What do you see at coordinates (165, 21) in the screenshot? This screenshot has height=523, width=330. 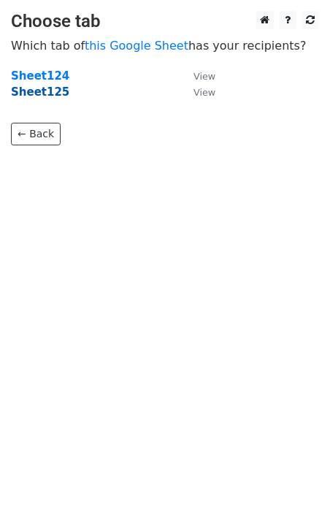 I see `h3: Choose tab` at bounding box center [165, 21].